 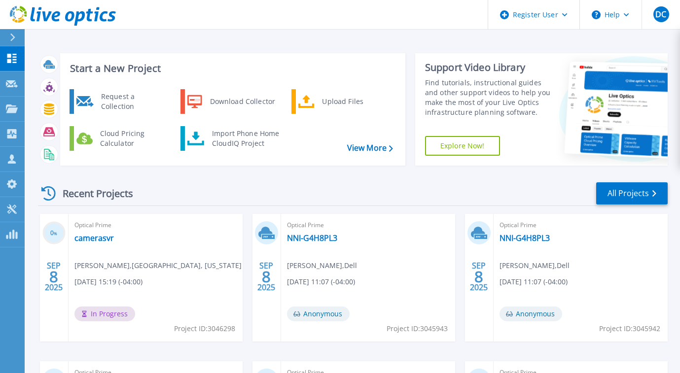 What do you see at coordinates (354, 102) in the screenshot?
I see `div: Upload Files` at bounding box center [354, 102].